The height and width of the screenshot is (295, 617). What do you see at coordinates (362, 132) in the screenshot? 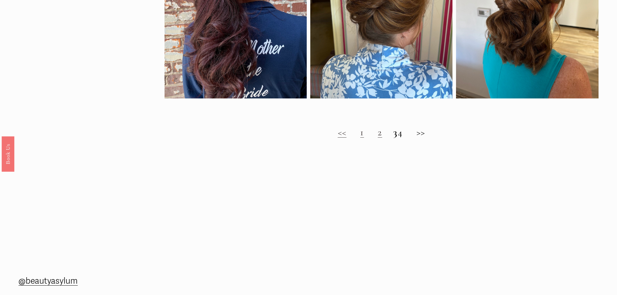
I see `a: 1` at bounding box center [362, 132].